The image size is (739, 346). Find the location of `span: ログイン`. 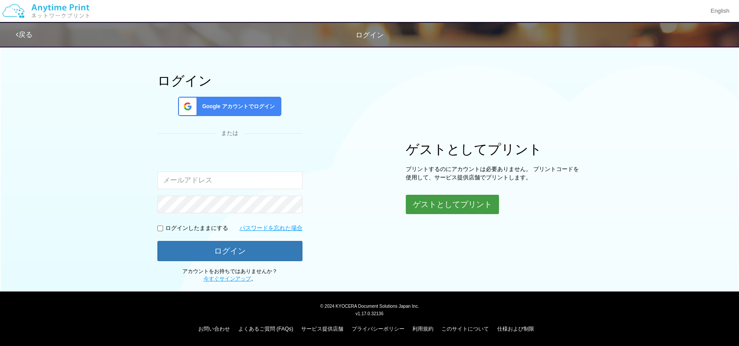

span: ログイン is located at coordinates (370, 35).